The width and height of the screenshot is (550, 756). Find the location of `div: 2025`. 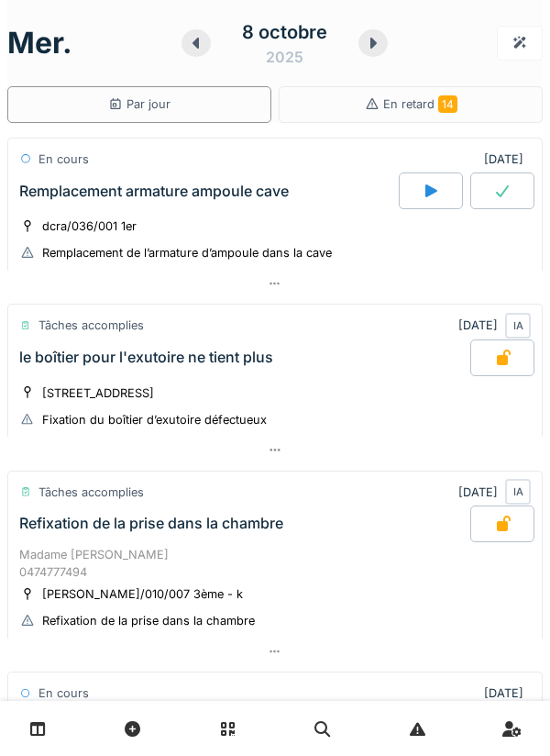

div: 2025 is located at coordinates (284, 57).